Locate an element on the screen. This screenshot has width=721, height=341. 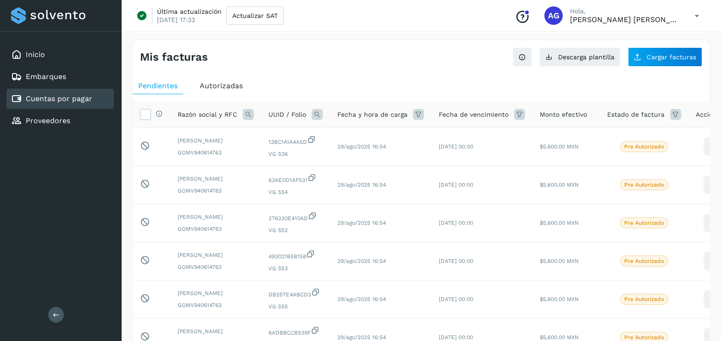
span: 63AE0D1AF531 is located at coordinates (296, 179).